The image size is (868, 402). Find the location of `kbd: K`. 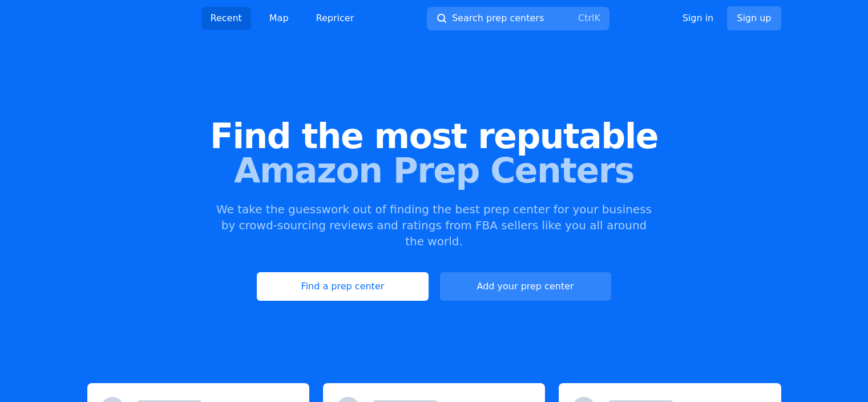

kbd: K is located at coordinates (597, 18).